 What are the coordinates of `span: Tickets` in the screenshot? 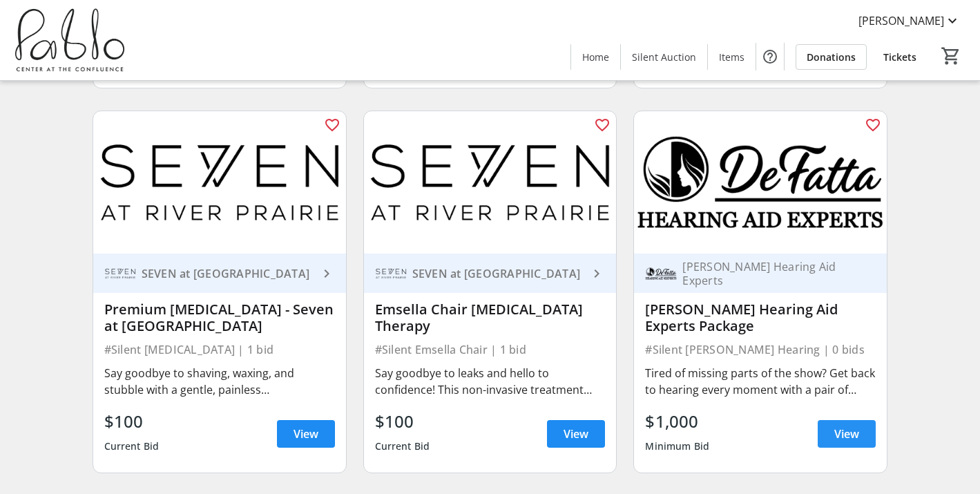 It's located at (900, 57).